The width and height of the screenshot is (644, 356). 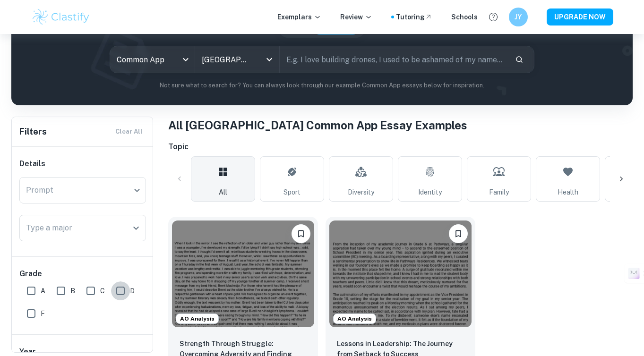 I want to click on span: Sport, so click(x=292, y=193).